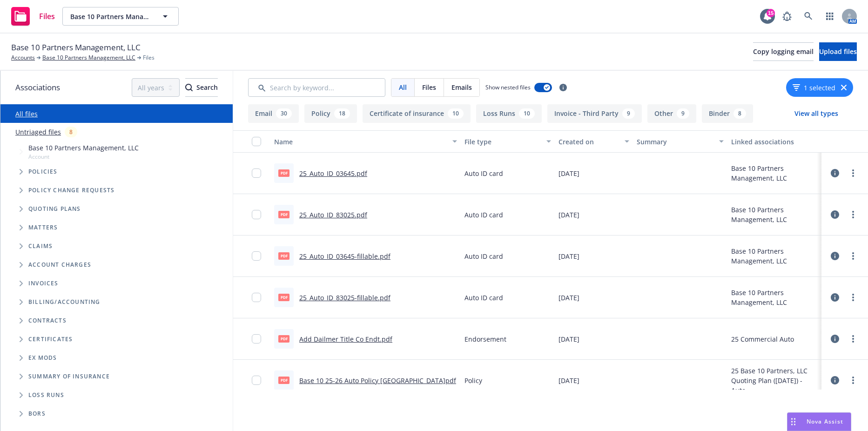  What do you see at coordinates (38, 88) in the screenshot?
I see `span: Associations` at bounding box center [38, 88].